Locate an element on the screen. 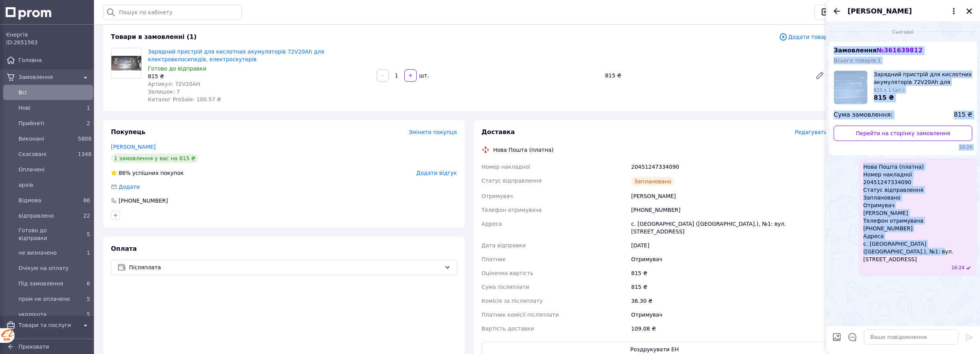  button: Назад is located at coordinates (836, 11).